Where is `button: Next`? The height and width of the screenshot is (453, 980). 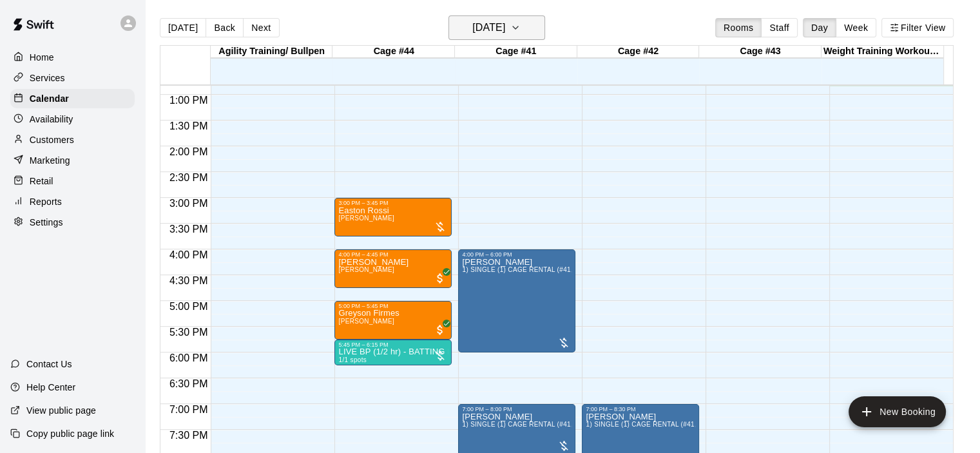 button: Next is located at coordinates (261, 28).